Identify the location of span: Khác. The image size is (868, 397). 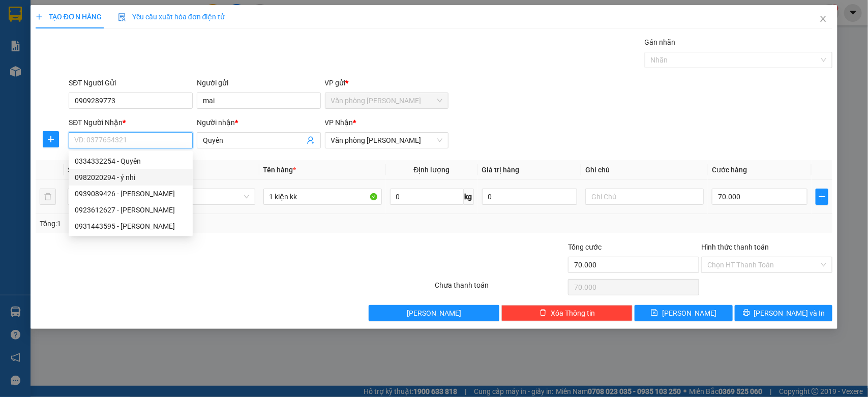
(196, 197).